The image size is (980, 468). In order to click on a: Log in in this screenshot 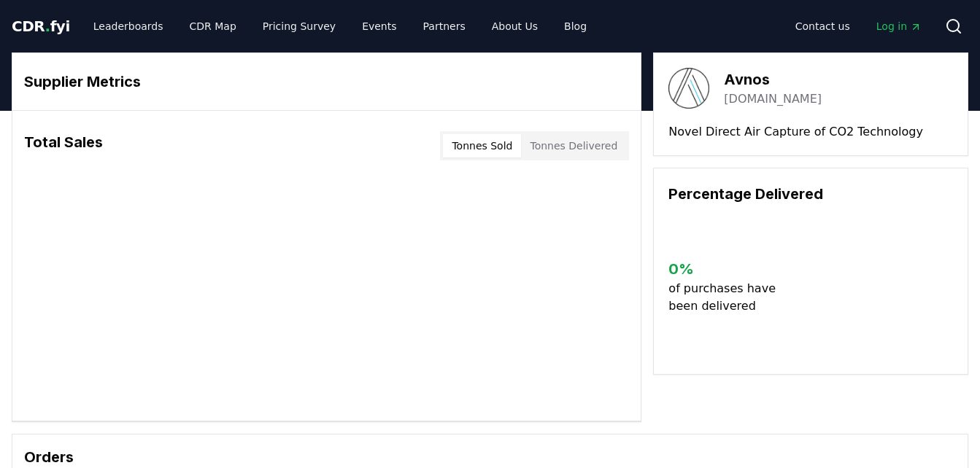, I will do `click(899, 26)`.